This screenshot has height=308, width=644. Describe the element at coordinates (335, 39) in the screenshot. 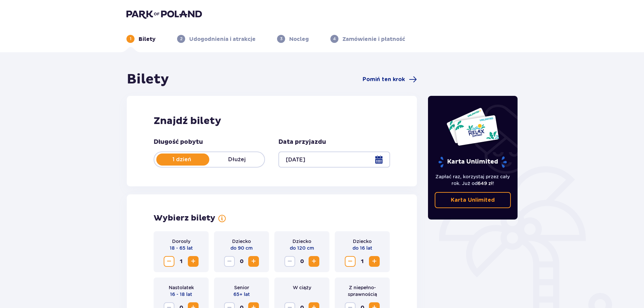

I see `p: 4` at that location.